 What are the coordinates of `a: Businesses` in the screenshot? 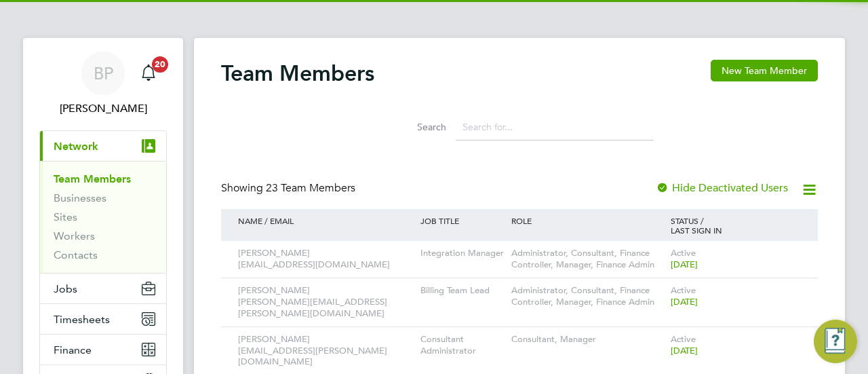 It's located at (80, 197).